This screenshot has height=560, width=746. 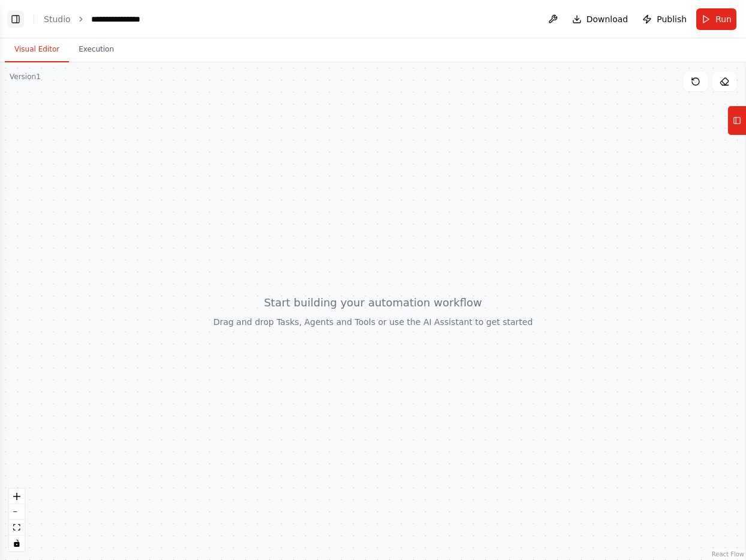 What do you see at coordinates (98, 19) in the screenshot?
I see `nav: breadcrumb` at bounding box center [98, 19].